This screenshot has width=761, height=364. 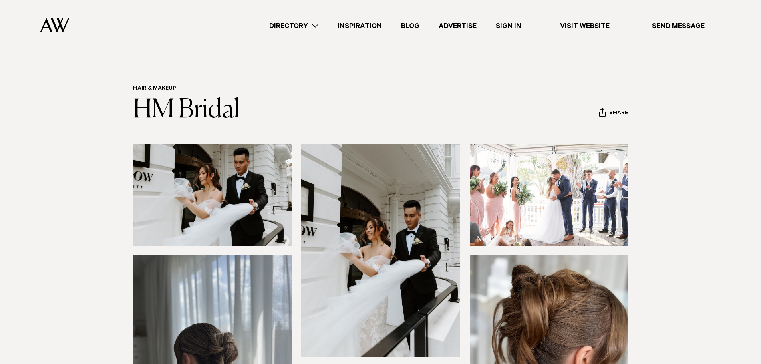 I want to click on a: Send Message, so click(x=679, y=26).